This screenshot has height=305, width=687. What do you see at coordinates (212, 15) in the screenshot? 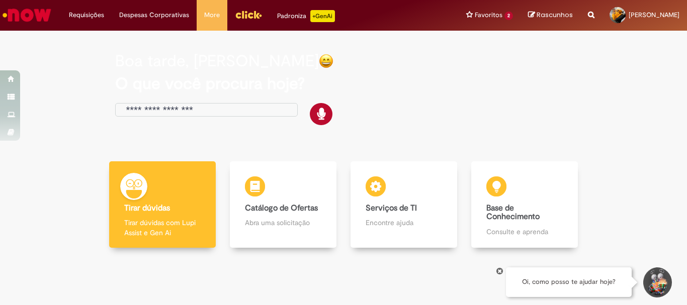
I see `span: More` at bounding box center [212, 15].